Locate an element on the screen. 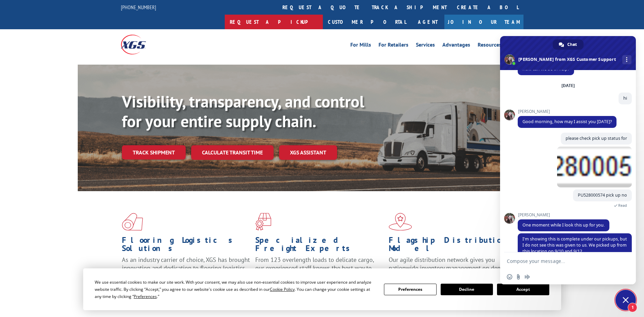  a: Services is located at coordinates (425, 46).